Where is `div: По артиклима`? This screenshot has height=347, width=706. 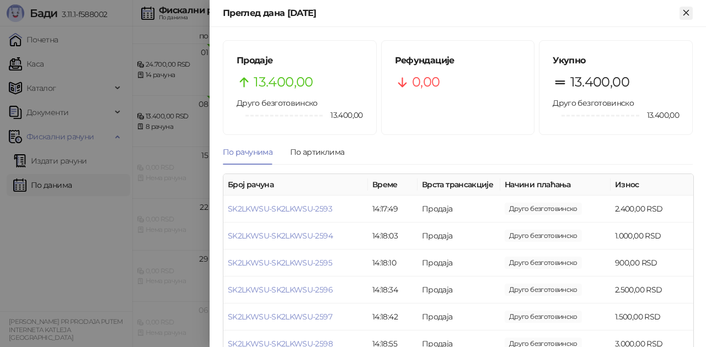
div: По артиклима is located at coordinates (317, 152).